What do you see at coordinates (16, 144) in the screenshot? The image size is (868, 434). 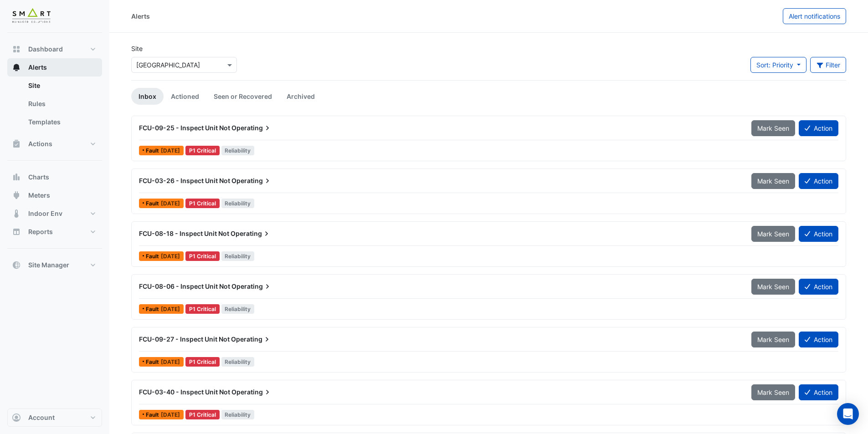 I see `app-icon: Actions` at bounding box center [16, 144].